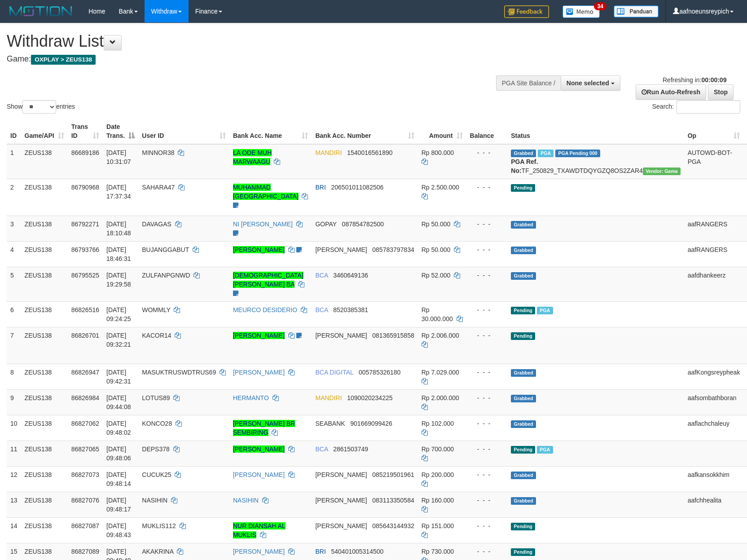 The height and width of the screenshot is (560, 747). I want to click on span: Marked by aafnoeunsreypich, so click(545, 450).